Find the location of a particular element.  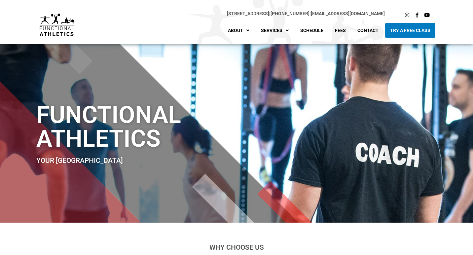

a: Fees is located at coordinates (340, 30).